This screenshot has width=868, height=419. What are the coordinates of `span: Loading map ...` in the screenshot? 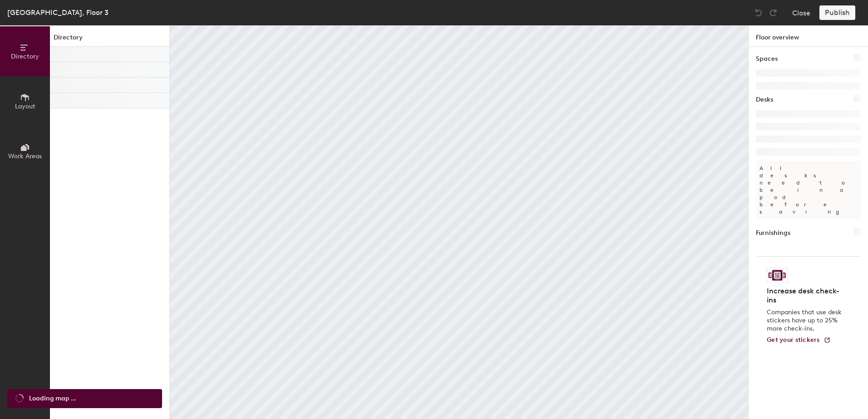 It's located at (53, 399).